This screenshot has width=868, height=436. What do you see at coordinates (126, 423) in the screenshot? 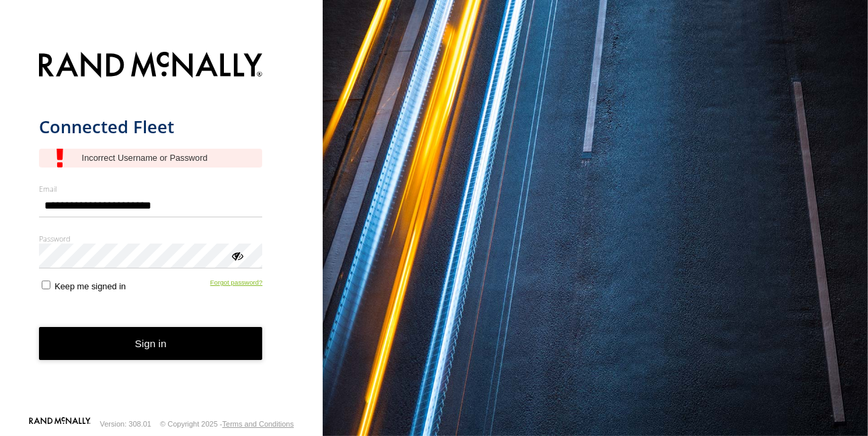
I see `div: Version: 308.01` at bounding box center [126, 423].